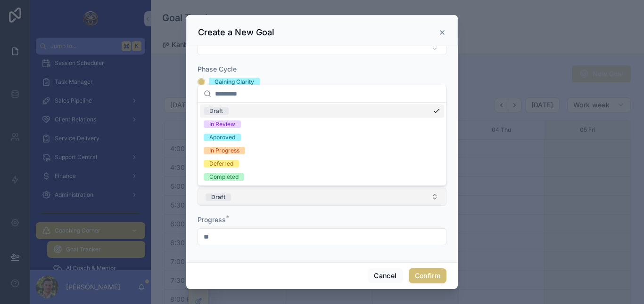 The height and width of the screenshot is (304, 644). Describe the element at coordinates (224, 177) in the screenshot. I see `div: Completed` at that location.